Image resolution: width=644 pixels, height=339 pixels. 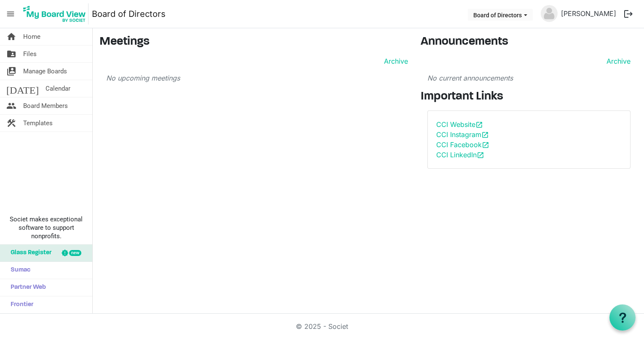 I want to click on span: Home, so click(x=32, y=37).